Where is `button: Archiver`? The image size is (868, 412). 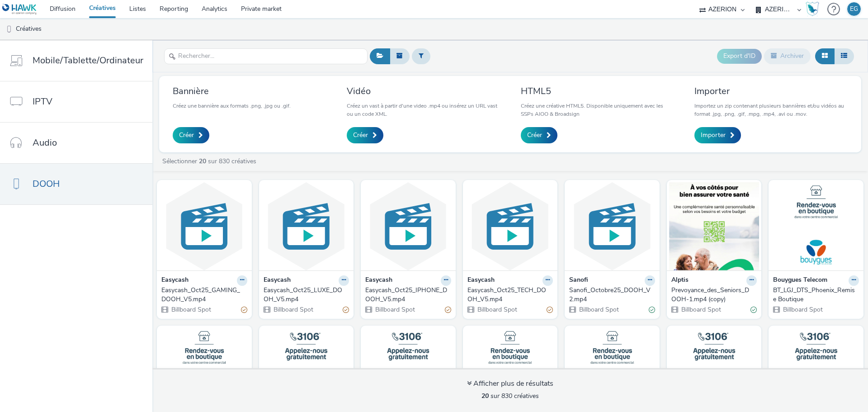
button: Archiver is located at coordinates (787, 56).